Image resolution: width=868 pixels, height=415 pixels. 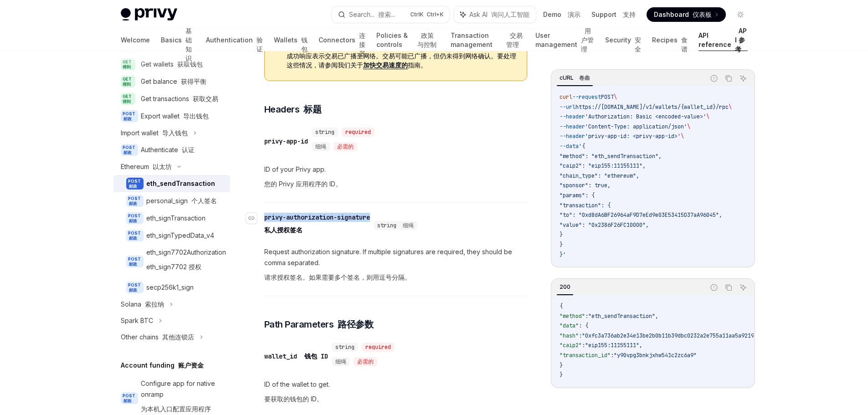 What do you see at coordinates (587, 40) in the screenshot?
I see `font: 用户管理` at bounding box center [587, 40].